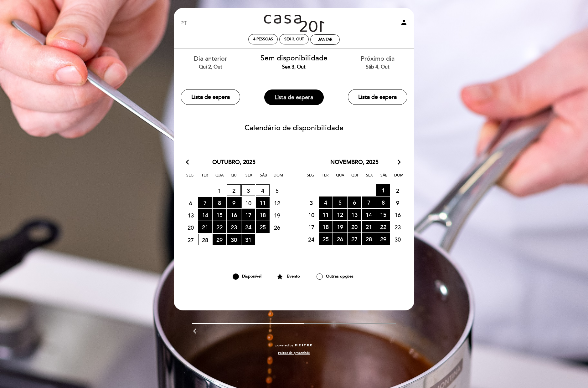 Image resolution: width=588 pixels, height=388 pixels. I want to click on i: arrow_back_ios, so click(189, 162).